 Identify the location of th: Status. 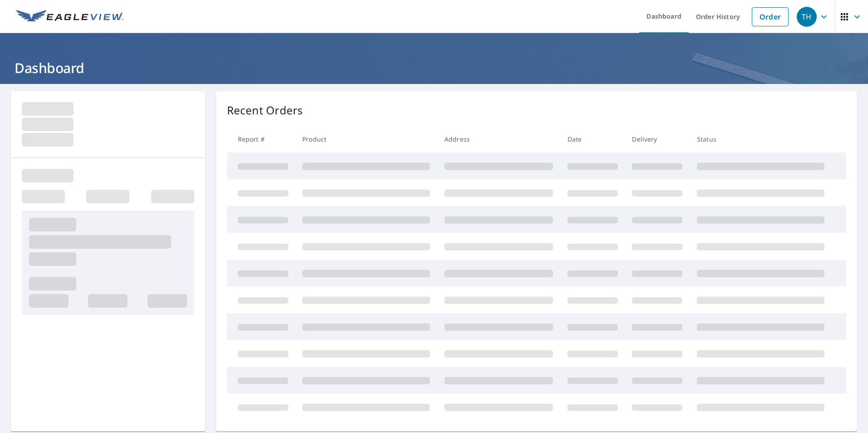
(760, 139).